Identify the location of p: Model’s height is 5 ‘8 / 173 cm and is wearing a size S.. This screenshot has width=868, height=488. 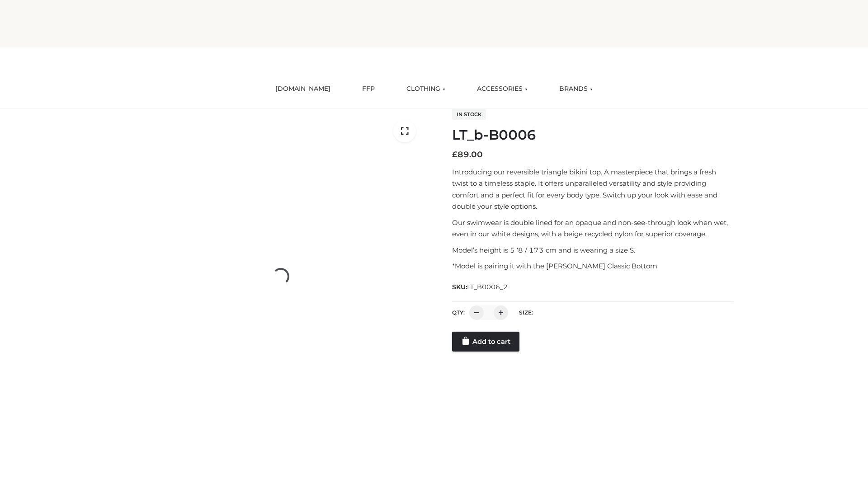
(592, 250).